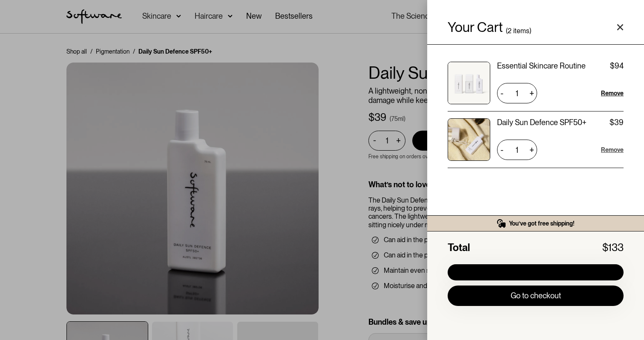 Image resolution: width=644 pixels, height=340 pixels. What do you see at coordinates (616, 123) in the screenshot?
I see `div: $39` at bounding box center [616, 123].